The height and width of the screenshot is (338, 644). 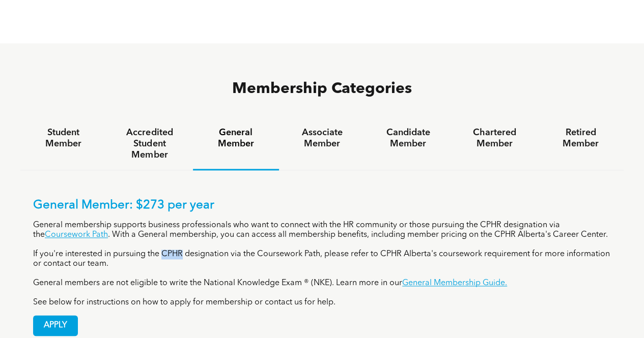 I want to click on h4: Chartered Member, so click(x=494, y=138).